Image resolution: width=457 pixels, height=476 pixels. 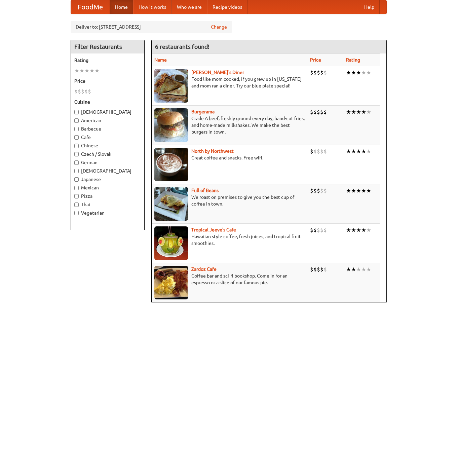 I want to click on a: How it works, so click(x=152, y=7).